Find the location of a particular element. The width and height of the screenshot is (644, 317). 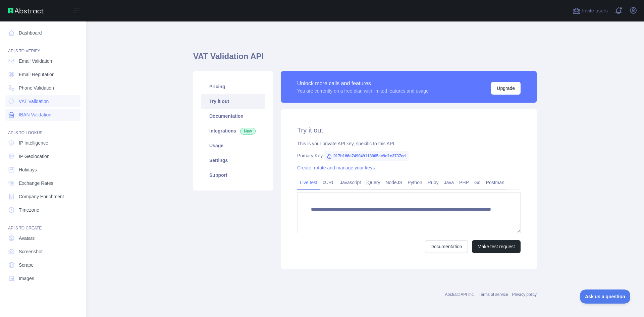

div: You are currently on a free plan with limited features and usage is located at coordinates (363, 91).